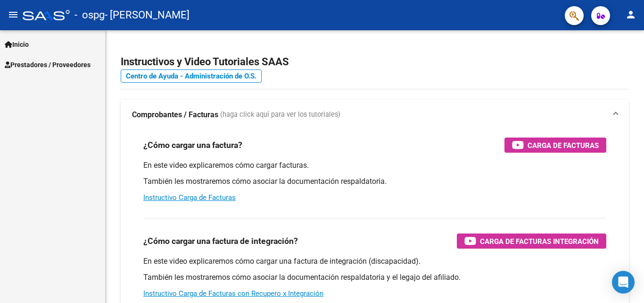  What do you see at coordinates (220, 241) in the screenshot?
I see `h3: ¿Cómo cargar una factura de integración?` at bounding box center [220, 241].